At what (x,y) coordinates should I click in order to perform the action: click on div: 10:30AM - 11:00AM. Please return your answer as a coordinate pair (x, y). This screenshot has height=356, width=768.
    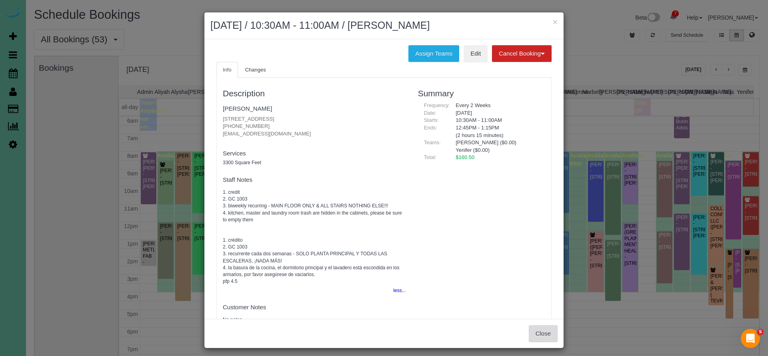
    Looking at the image, I should click on (497, 120).